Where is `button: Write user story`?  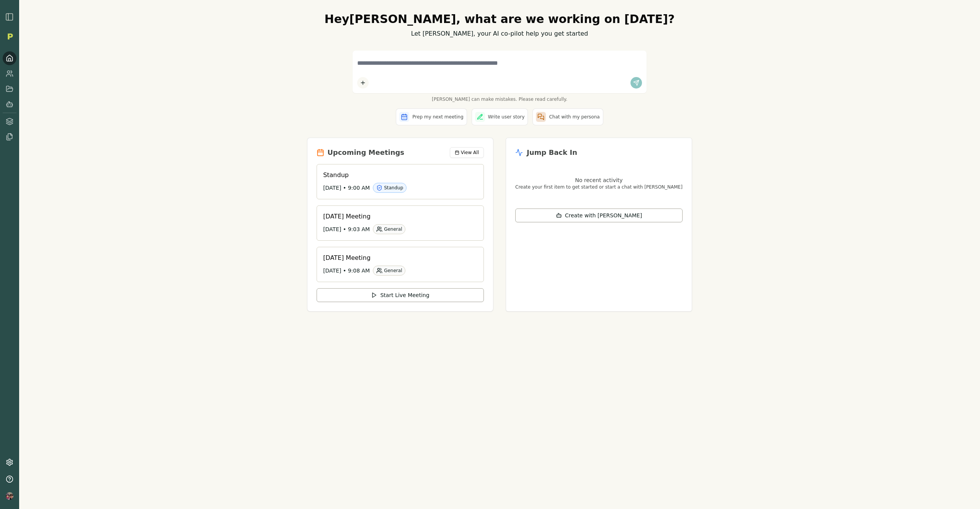
button: Write user story is located at coordinates (500, 117).